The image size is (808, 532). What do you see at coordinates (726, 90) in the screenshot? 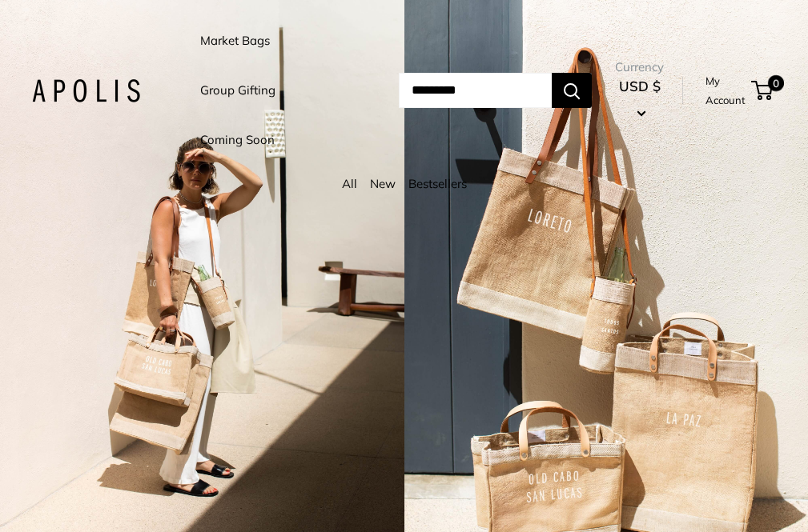
I see `a: My Account` at bounding box center [726, 90].